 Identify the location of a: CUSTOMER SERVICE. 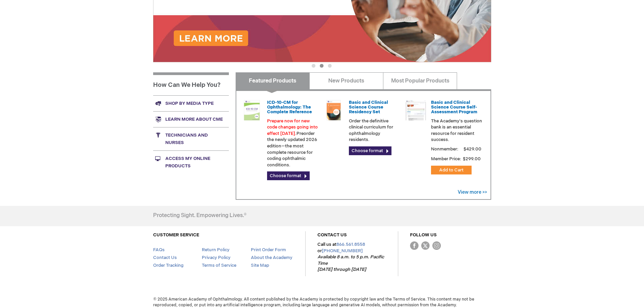
(176, 235).